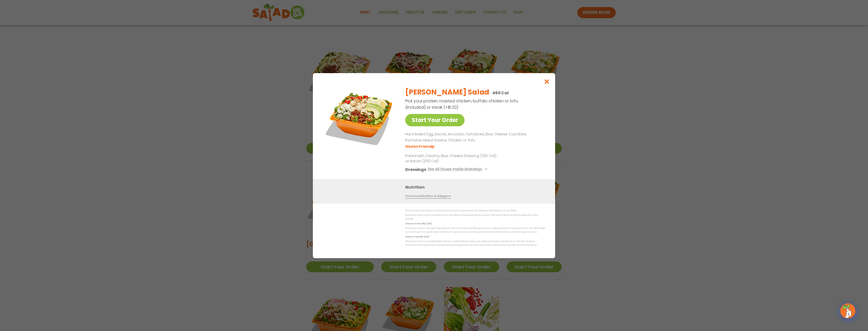 The width and height of the screenshot is (868, 331). What do you see at coordinates (452, 159) in the screenshot?
I see `p: Paired with Creamy Blue Cheese Dressing (320 Cal) or Ranch (200 Cal)` at bounding box center [452, 159].